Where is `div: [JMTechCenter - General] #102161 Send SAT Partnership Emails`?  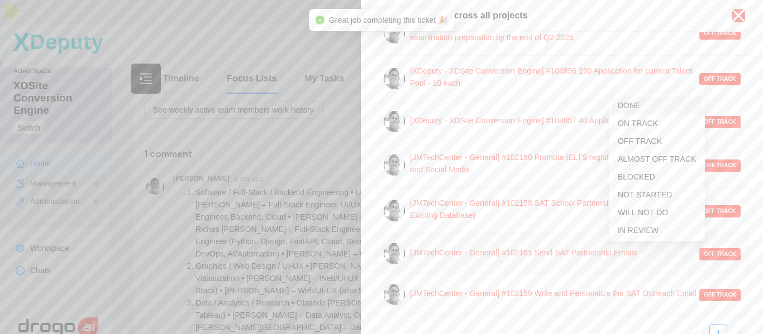 div: [JMTechCenter - General] #102161 Send SAT Partnership Emails is located at coordinates (523, 253).